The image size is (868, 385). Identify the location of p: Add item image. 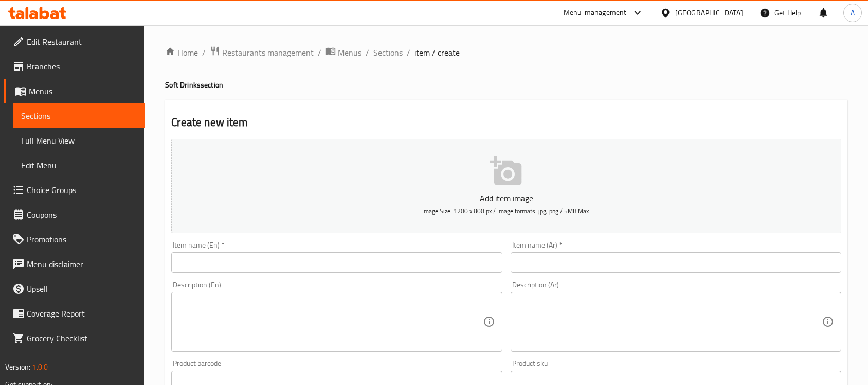
(506, 198).